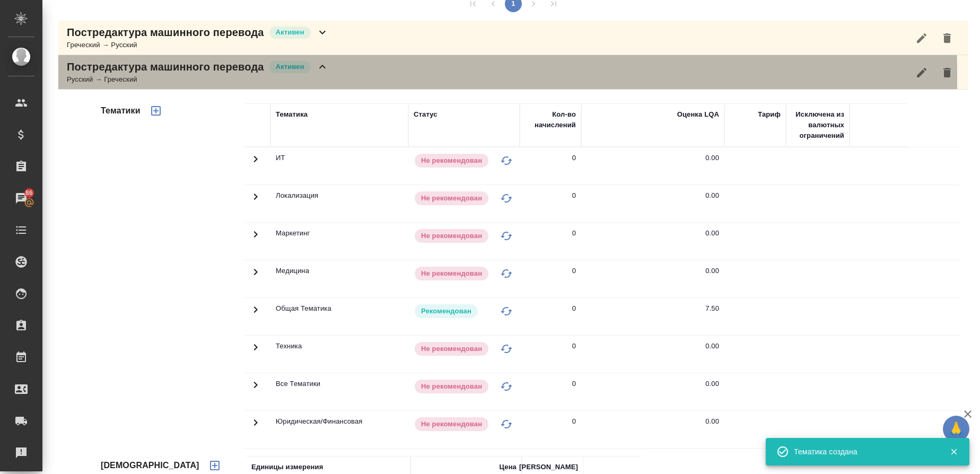  Describe the element at coordinates (864, 452) in the screenshot. I see `div: Тематика создана` at that location.